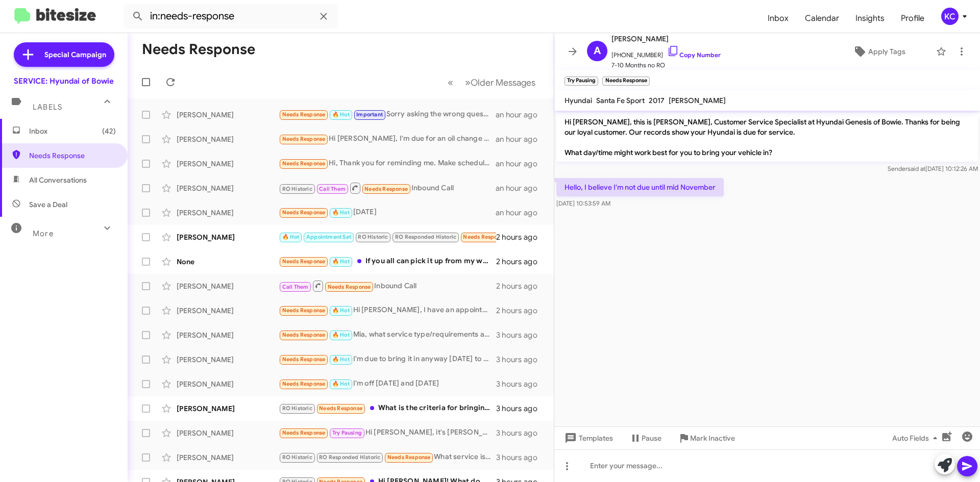  I want to click on span: Older Messages, so click(503, 83).